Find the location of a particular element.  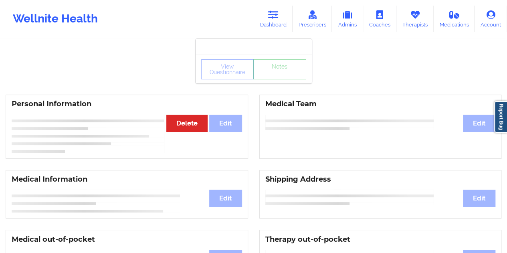

h3: Personal Information is located at coordinates (127, 104).